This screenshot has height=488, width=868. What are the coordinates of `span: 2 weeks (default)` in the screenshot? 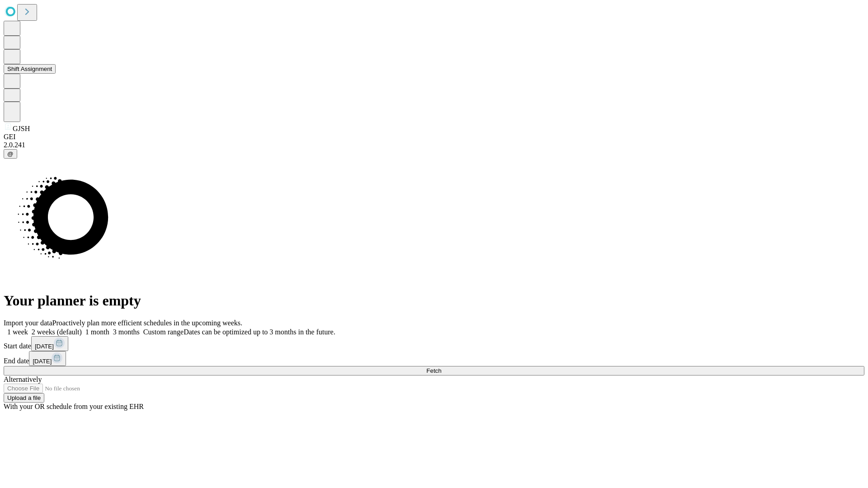 It's located at (57, 331).